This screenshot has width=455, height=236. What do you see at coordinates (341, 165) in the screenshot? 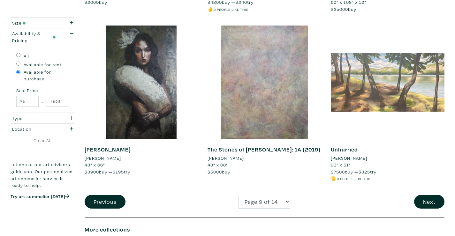
I see `span: 96" x 51"` at bounding box center [341, 165].